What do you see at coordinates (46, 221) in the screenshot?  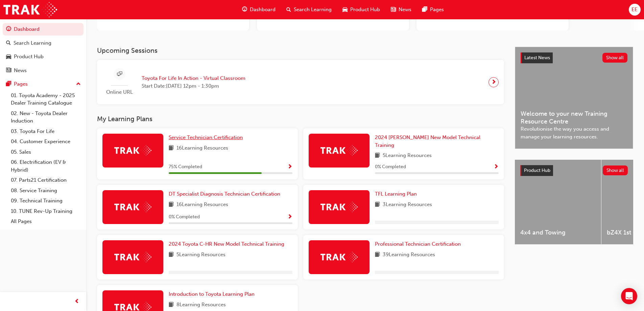 I see `a: All Pages` at bounding box center [46, 221].